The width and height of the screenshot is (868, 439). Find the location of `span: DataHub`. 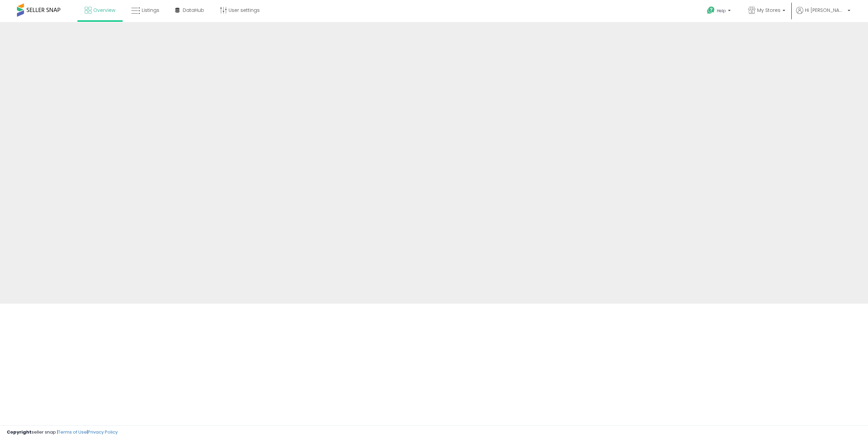

span: DataHub is located at coordinates (193, 10).